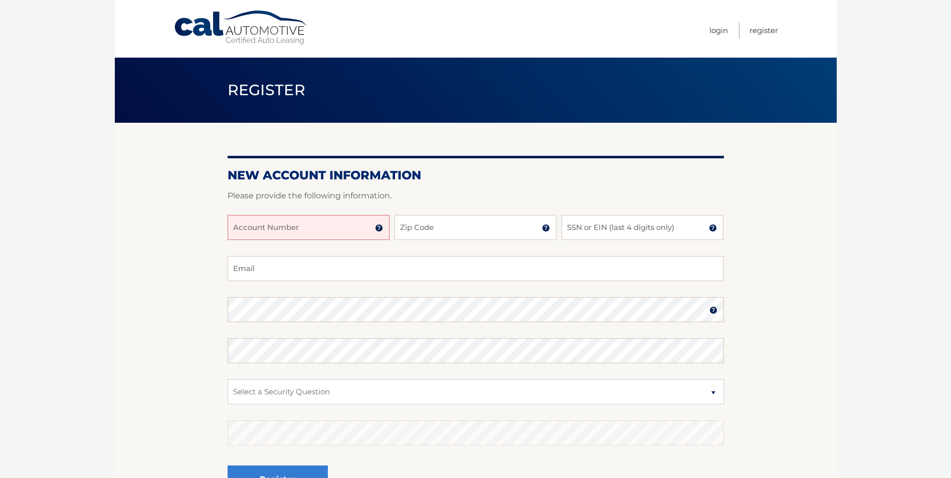 The width and height of the screenshot is (951, 478). I want to click on input: Account Number, so click(308, 228).